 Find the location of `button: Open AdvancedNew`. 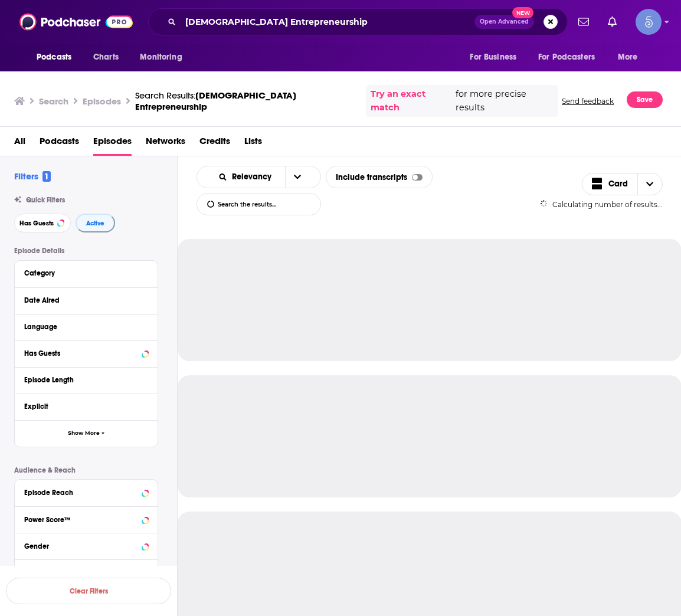

button: Open AdvancedNew is located at coordinates (504, 22).